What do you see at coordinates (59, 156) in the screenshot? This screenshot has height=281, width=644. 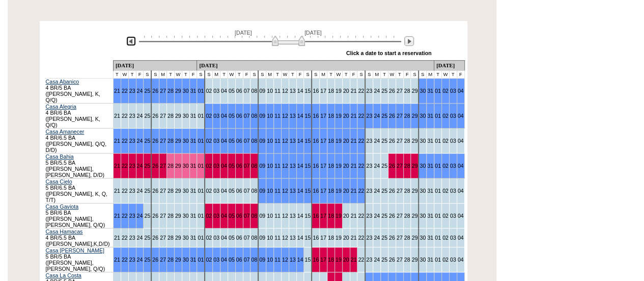 I see `a: Casa Bahia` at bounding box center [59, 156].